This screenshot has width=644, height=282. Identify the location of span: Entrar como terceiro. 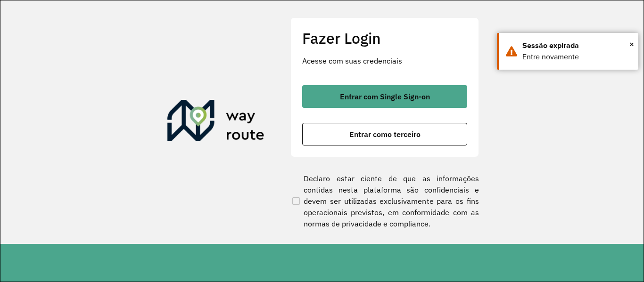
(385, 134).